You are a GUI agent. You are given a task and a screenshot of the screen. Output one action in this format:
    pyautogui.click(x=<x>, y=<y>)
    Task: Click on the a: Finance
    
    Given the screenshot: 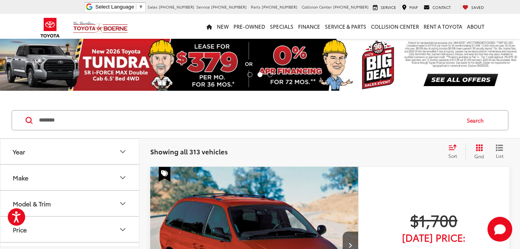 What is the action you would take?
    pyautogui.click(x=309, y=26)
    